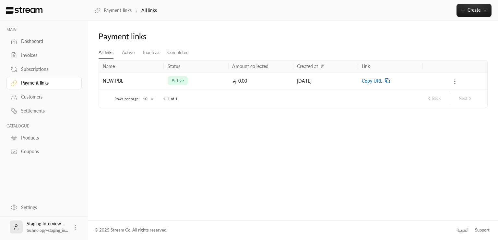  What do you see at coordinates (47, 230) in the screenshot?
I see `span: technology+staging_in...` at bounding box center [47, 230].